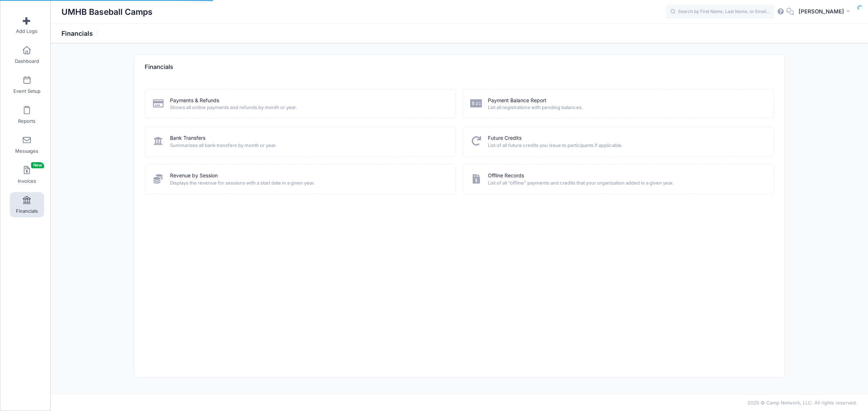  I want to click on span: Summarizes all bank transfers by month or year., so click(308, 146).